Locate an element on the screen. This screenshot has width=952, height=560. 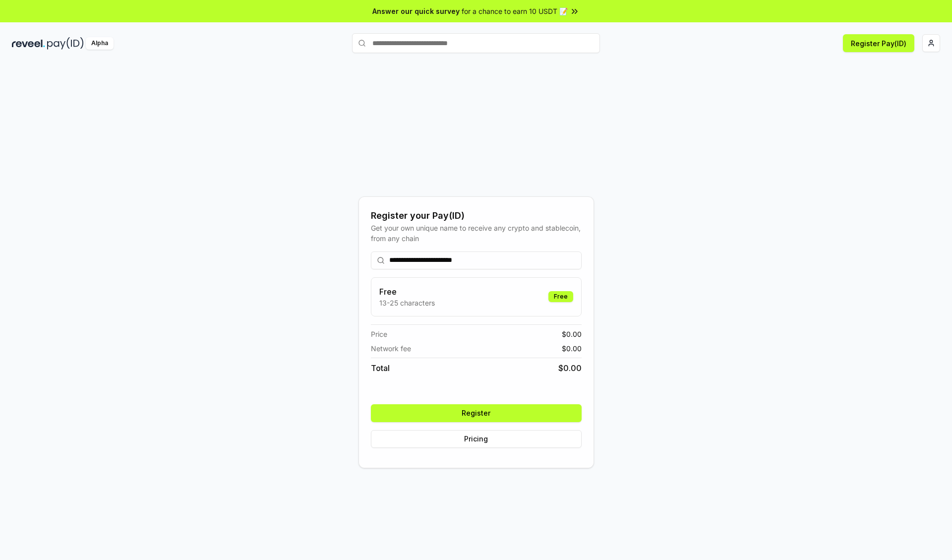
div: Alpha is located at coordinates (100, 43).